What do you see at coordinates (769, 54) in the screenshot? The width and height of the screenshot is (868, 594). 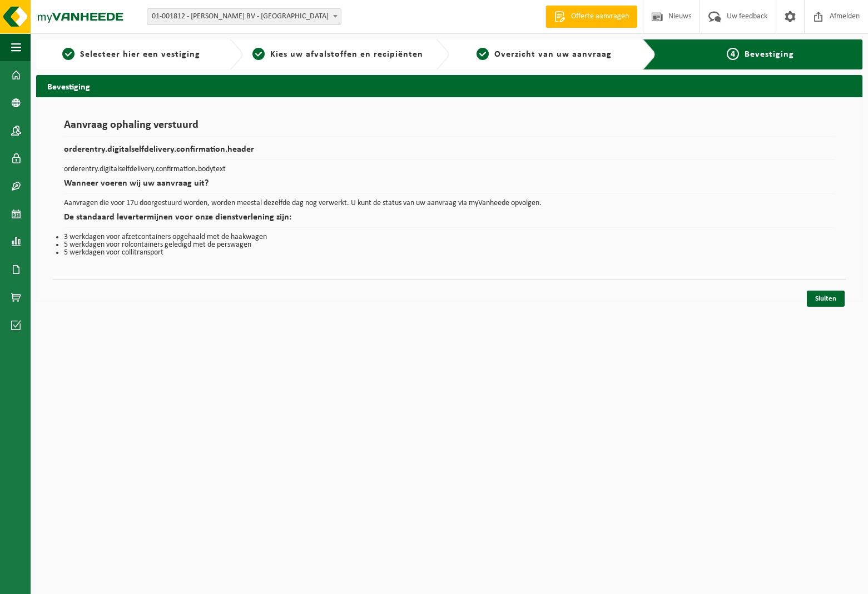 I see `span: Bevestiging` at bounding box center [769, 54].